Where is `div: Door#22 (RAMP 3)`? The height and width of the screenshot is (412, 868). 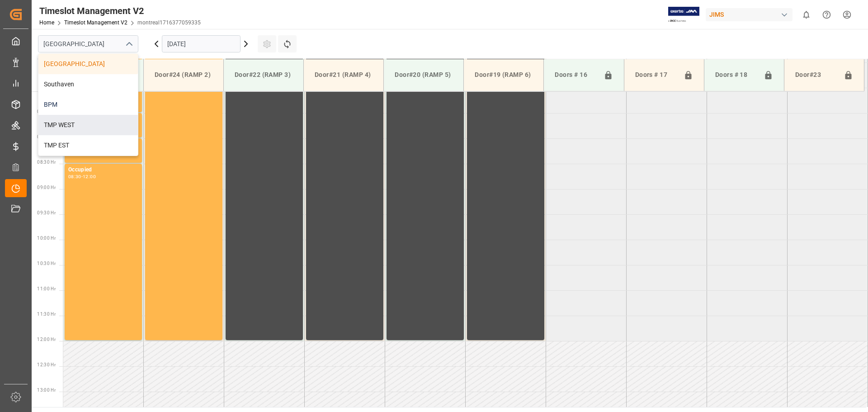 div: Door#22 (RAMP 3) is located at coordinates (264, 75).